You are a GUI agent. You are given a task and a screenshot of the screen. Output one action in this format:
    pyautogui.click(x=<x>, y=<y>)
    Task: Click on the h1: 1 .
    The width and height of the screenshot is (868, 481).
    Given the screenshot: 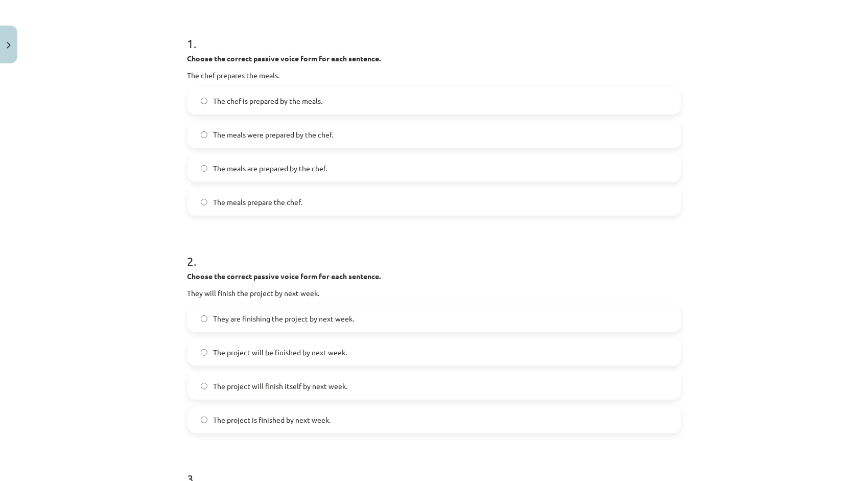 What is the action you would take?
    pyautogui.click(x=434, y=34)
    